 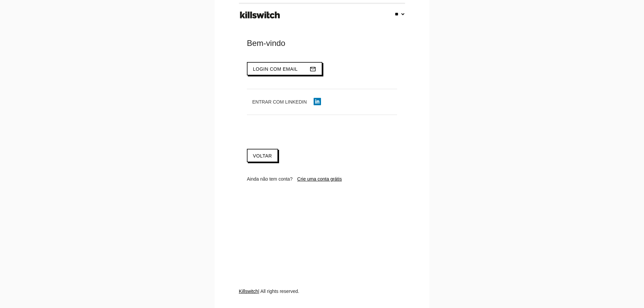 I want to click on span: Ainda não tem conta?, so click(x=270, y=179).